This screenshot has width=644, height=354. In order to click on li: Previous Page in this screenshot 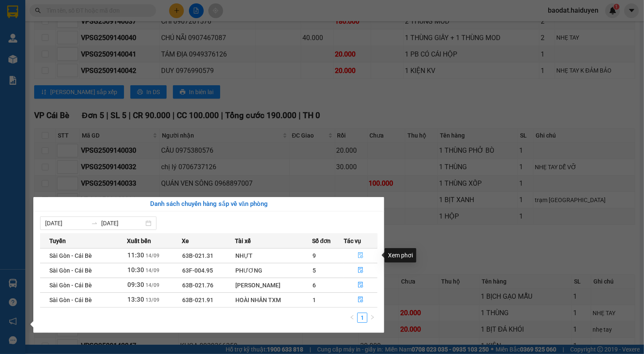, I will do `click(353, 318)`.